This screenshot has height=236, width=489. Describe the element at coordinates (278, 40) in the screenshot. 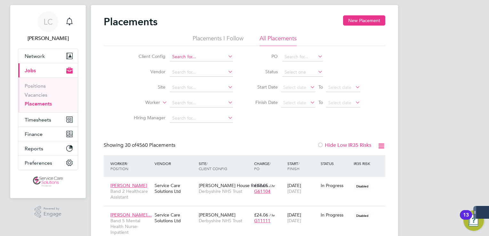

I see `li: All Placements` at that location.